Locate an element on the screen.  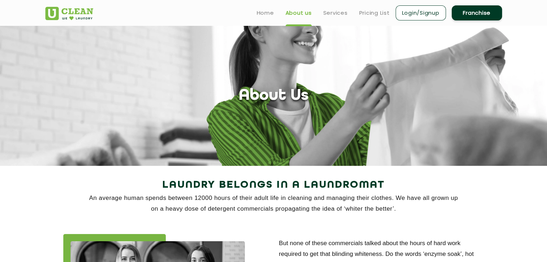
a: About us is located at coordinates (298, 13).